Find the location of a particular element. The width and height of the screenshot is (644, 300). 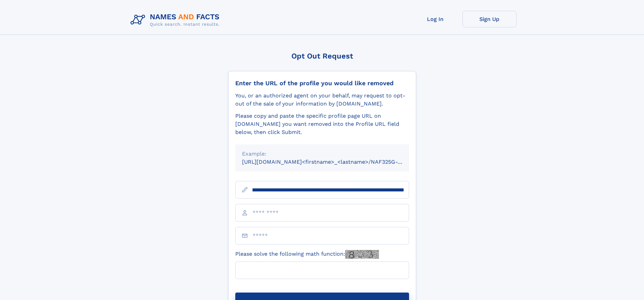

div: Opt Out Request is located at coordinates (322, 56).